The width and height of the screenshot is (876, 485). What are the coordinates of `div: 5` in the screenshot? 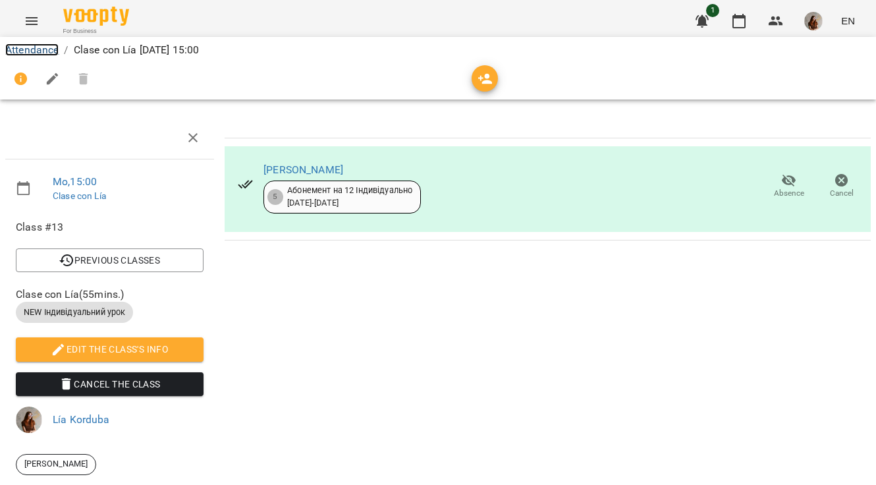 It's located at (275, 197).